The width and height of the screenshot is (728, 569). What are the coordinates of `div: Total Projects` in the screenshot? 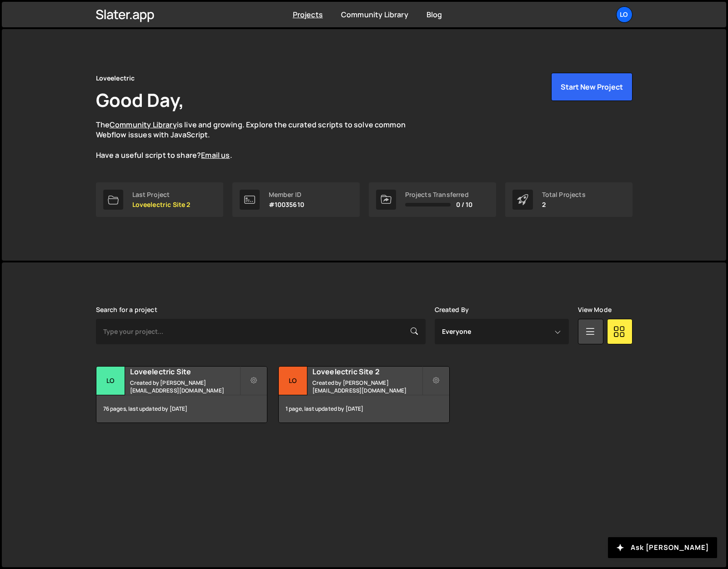 It's located at (564, 194).